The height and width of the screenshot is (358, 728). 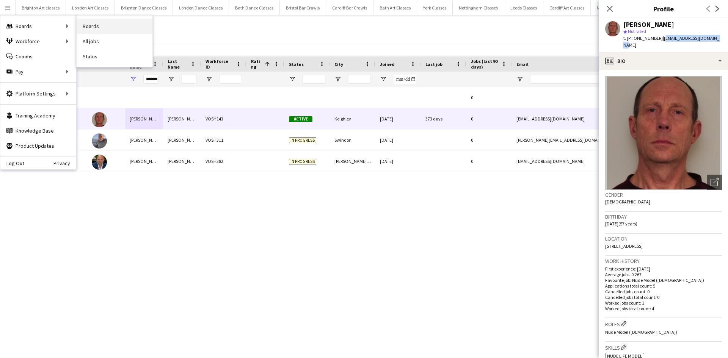 I want to click on a: Product Updates, so click(x=38, y=146).